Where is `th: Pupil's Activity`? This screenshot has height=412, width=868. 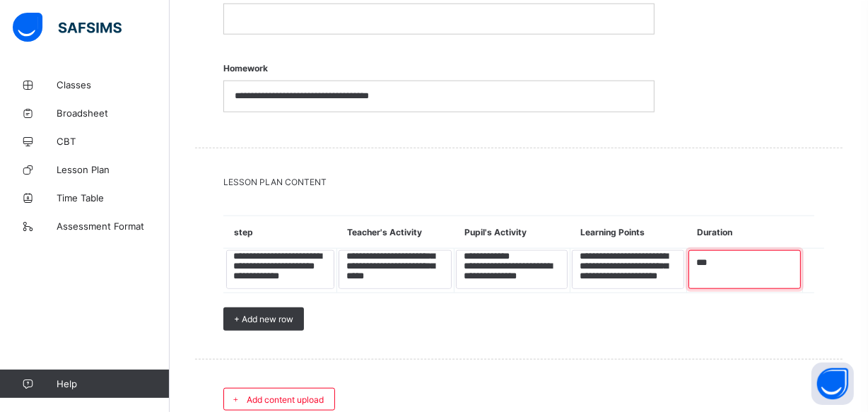 th: Pupil's Activity is located at coordinates (512, 232).